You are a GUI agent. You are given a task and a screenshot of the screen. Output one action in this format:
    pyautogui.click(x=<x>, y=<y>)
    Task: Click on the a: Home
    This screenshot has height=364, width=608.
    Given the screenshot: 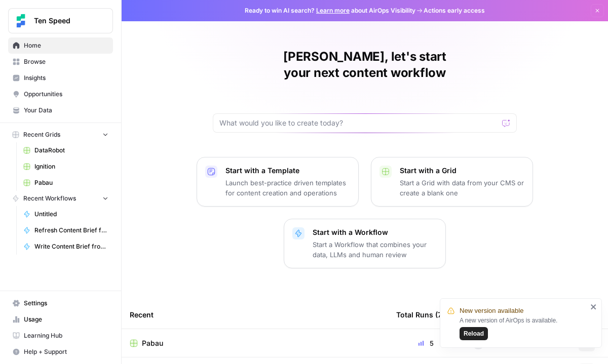 What is the action you would take?
    pyautogui.click(x=60, y=45)
    